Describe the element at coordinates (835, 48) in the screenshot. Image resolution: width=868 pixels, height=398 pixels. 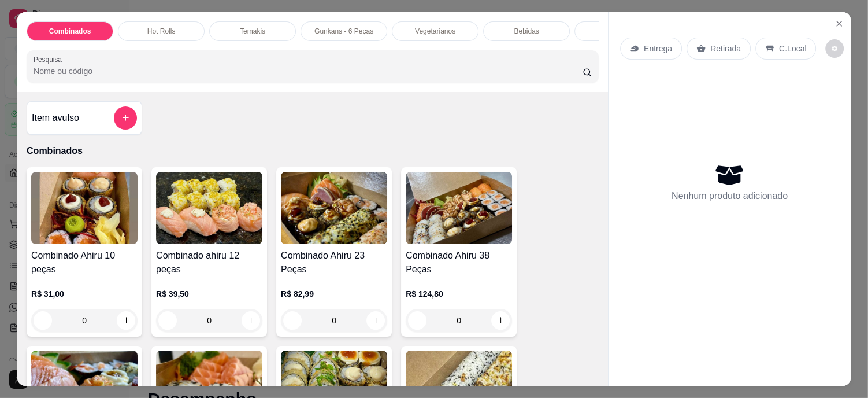
I see `button: decrease-product-quantity` at that location.